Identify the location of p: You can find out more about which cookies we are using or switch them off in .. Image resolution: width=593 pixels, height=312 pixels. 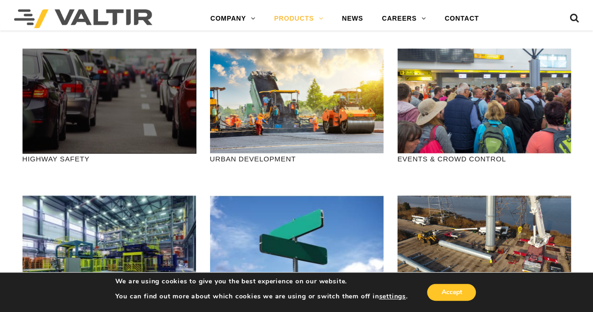
(262, 296).